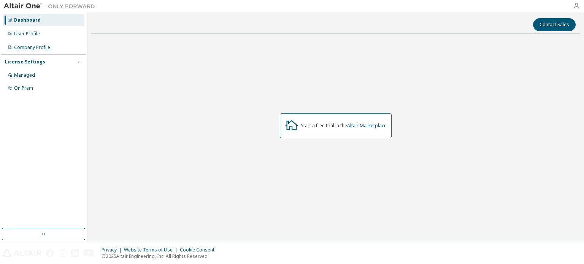 This screenshot has width=584, height=264. What do you see at coordinates (555, 25) in the screenshot?
I see `button: Contact Sales` at bounding box center [555, 25].